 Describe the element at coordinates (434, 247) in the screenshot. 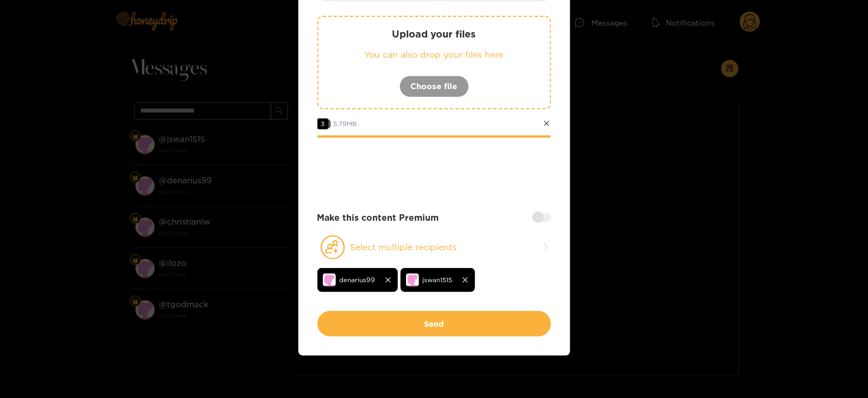

I see `button: Select multiple recipients` at that location.